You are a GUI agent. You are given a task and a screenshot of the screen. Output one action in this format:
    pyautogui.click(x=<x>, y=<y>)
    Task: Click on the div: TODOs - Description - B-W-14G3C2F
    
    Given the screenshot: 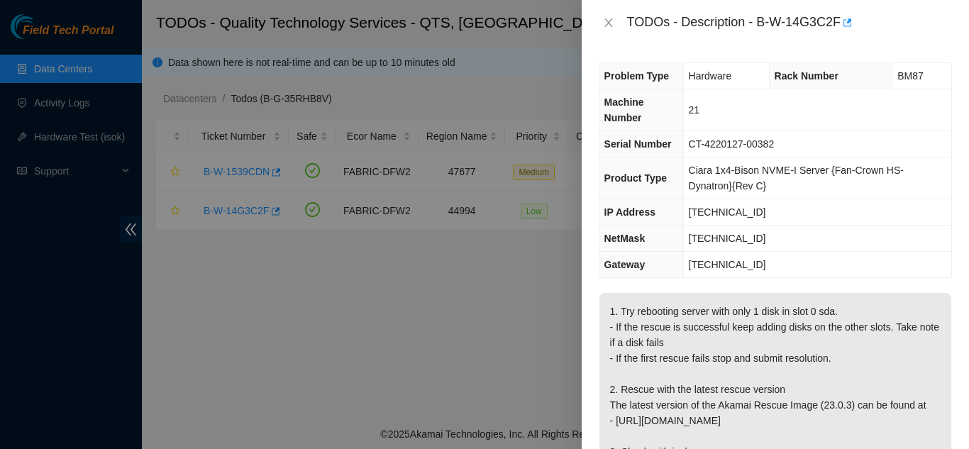 What is the action you would take?
    pyautogui.click(x=790, y=23)
    